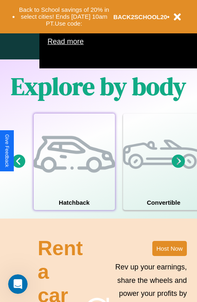  Describe the element at coordinates (98, 86) in the screenshot. I see `h1: Explore by body` at that location.